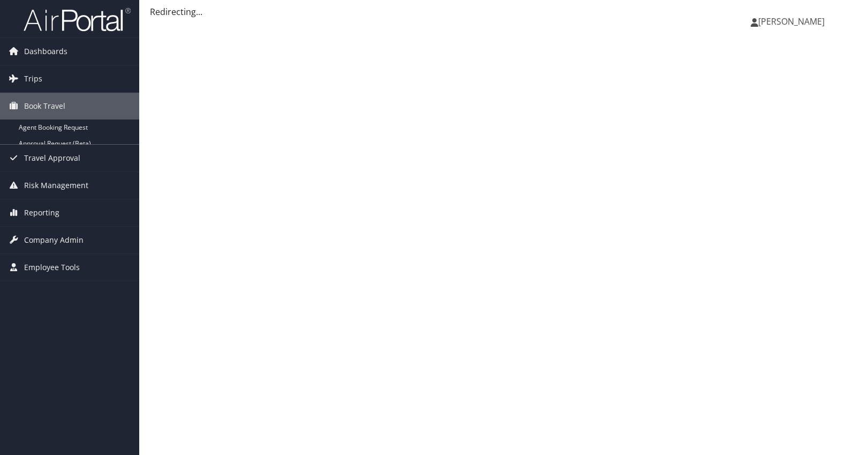  Describe the element at coordinates (42, 213) in the screenshot. I see `span: Reporting` at that location.